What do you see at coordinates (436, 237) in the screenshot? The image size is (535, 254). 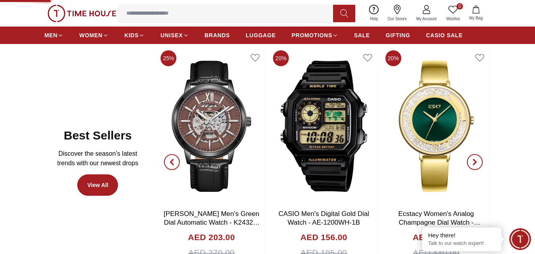 I see `h4: AED 352.00` at bounding box center [436, 237].